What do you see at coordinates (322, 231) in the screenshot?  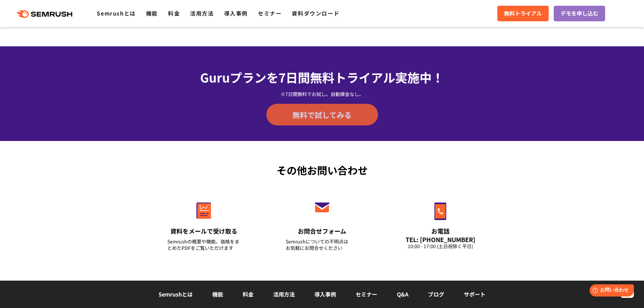 I see `div: お問合せフォーム` at bounding box center [322, 231].